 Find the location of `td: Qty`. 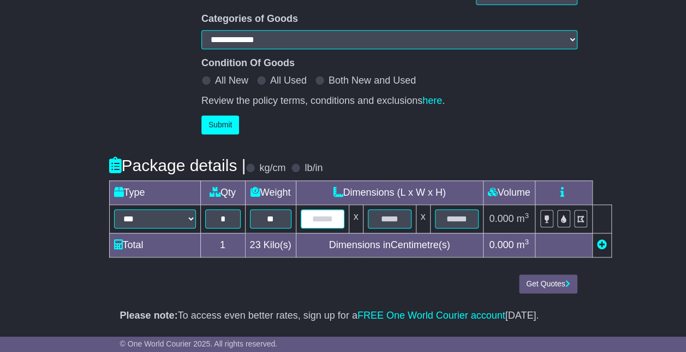

td: Qty is located at coordinates (223, 192).